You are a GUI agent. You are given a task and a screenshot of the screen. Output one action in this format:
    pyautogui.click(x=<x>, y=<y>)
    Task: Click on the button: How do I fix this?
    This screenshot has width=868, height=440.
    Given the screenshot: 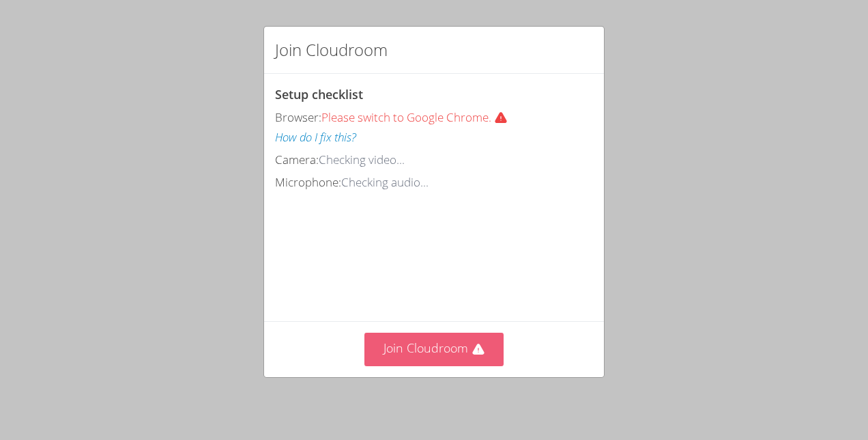 What is the action you would take?
    pyautogui.click(x=315, y=137)
    